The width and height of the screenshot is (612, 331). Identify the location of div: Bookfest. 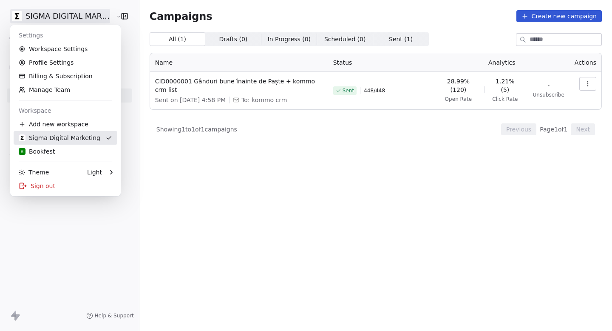
(37, 151).